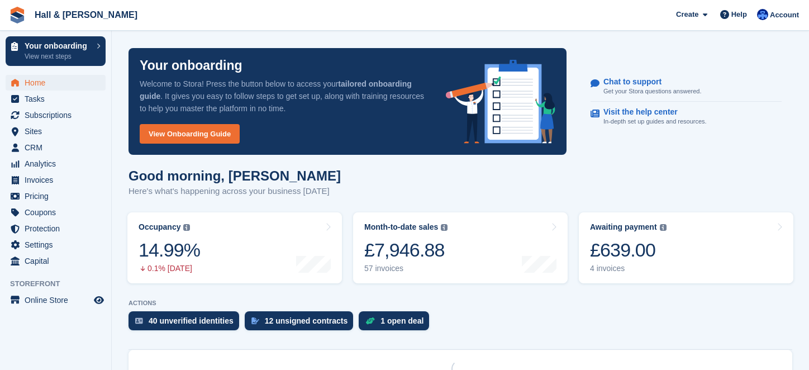  I want to click on p: Visit the help center, so click(650, 112).